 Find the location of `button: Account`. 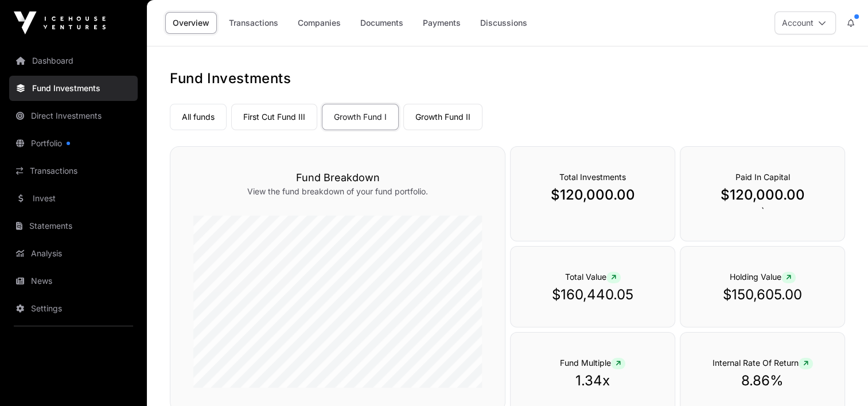

button: Account is located at coordinates (804, 23).